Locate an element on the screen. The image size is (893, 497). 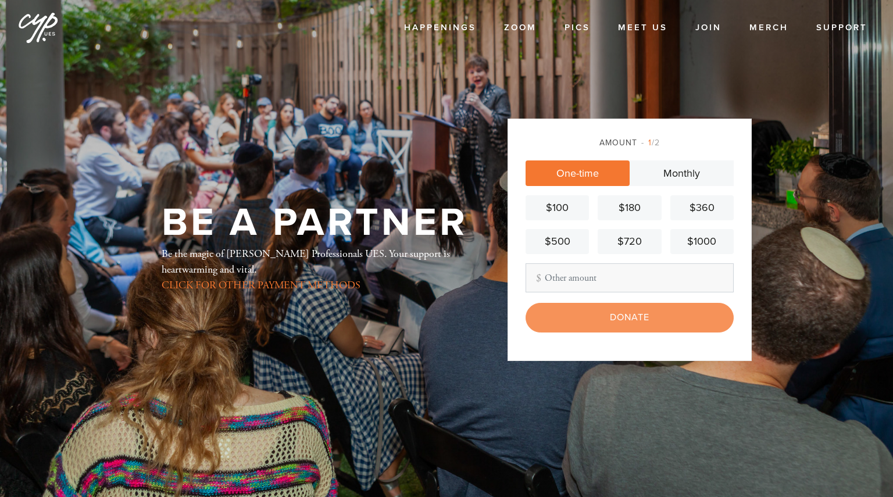
input: Other amount is located at coordinates (630, 278).